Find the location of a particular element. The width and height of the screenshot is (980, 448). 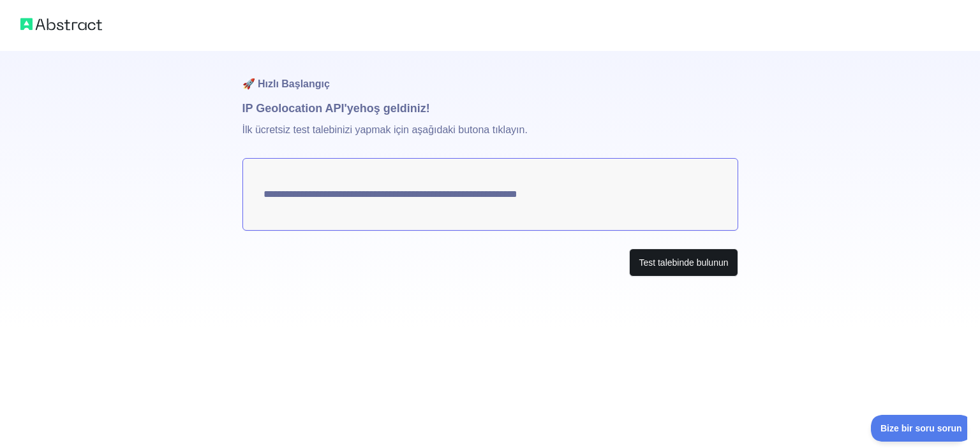

font: hoş geldiniz is located at coordinates (393, 108).